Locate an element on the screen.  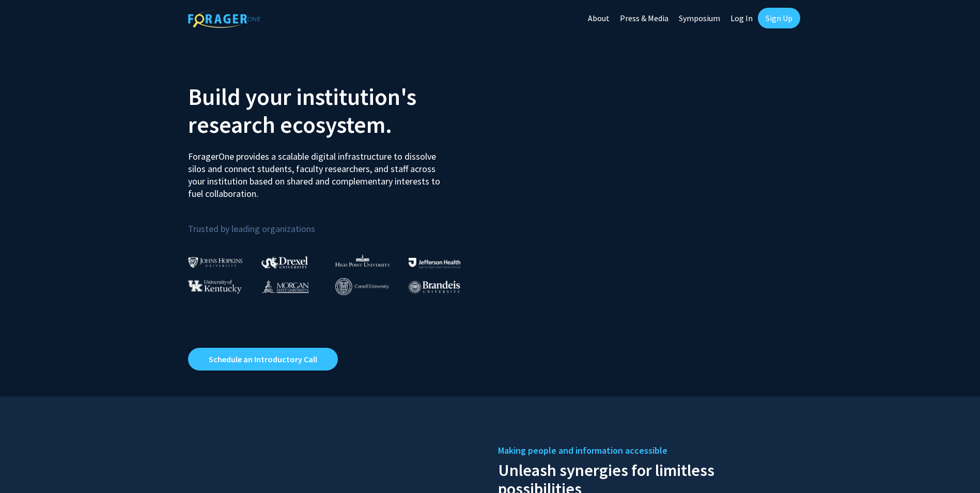
img: Morgan State University is located at coordinates (285, 287).